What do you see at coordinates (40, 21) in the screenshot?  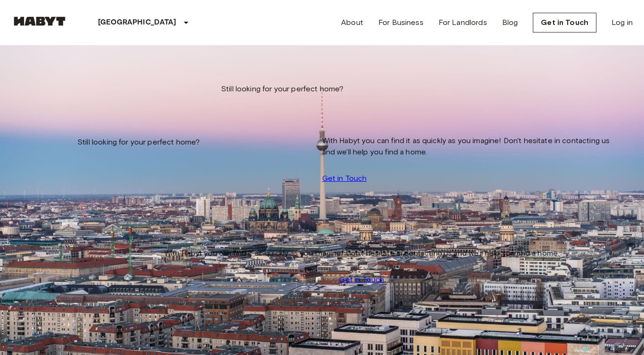 I see `img: Habyt` at bounding box center [40, 21].